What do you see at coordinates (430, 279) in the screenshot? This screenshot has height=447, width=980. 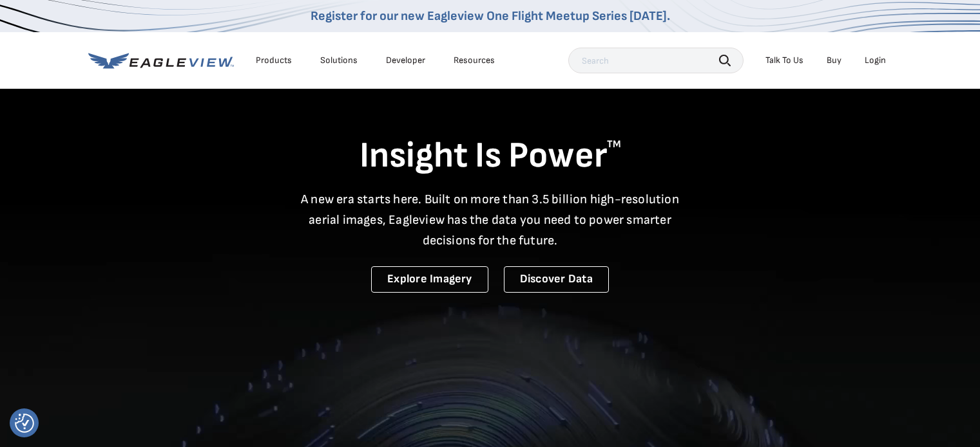 I see `a: Explore Imagery` at bounding box center [430, 279].